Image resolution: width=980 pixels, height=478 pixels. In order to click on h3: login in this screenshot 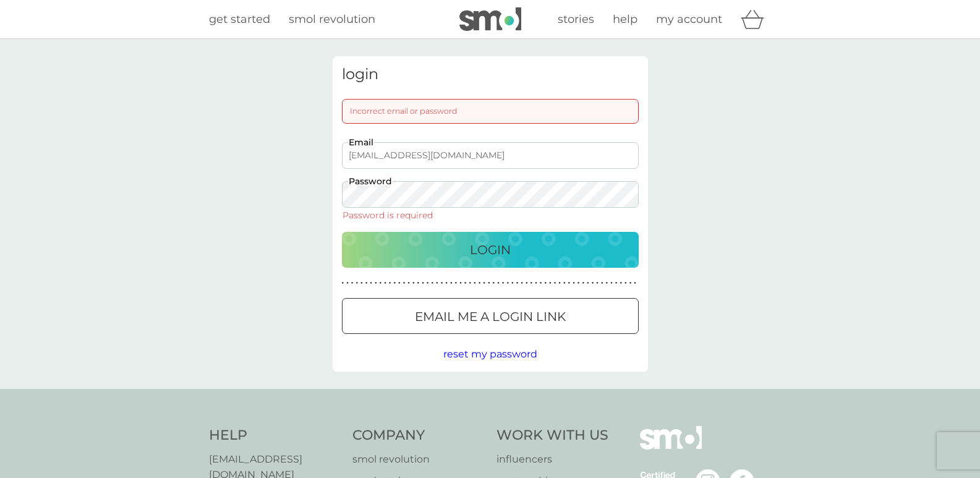, I will do `click(490, 74)`.